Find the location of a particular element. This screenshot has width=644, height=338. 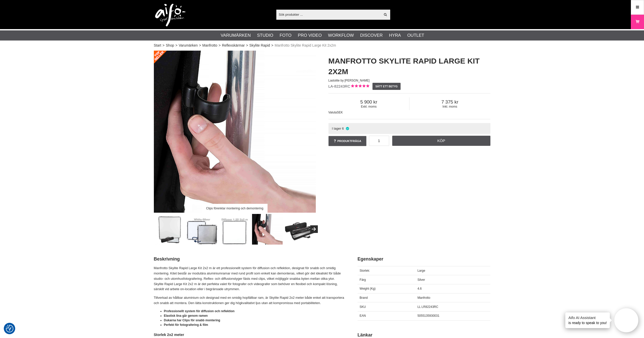

a: Köp is located at coordinates (441, 140).